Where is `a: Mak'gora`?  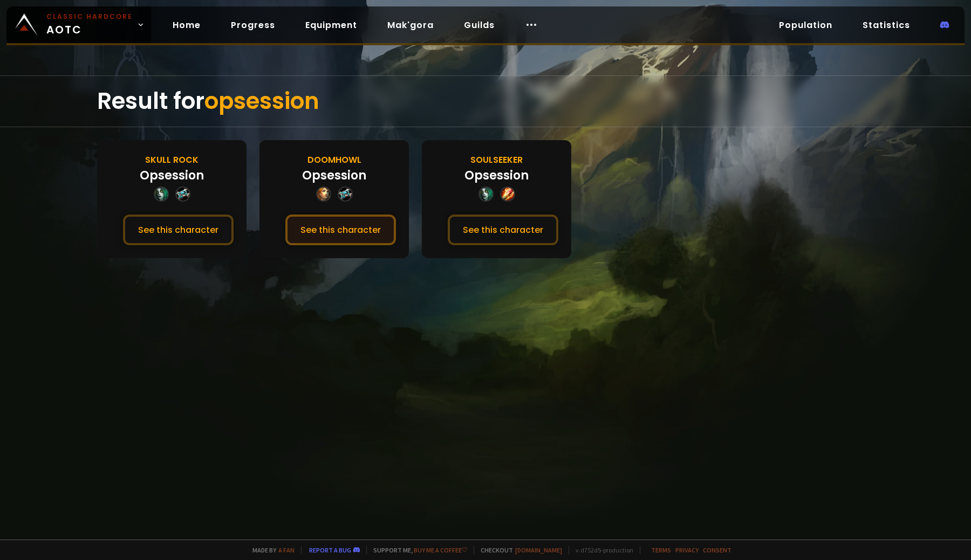 a: Mak'gora is located at coordinates (410, 25).